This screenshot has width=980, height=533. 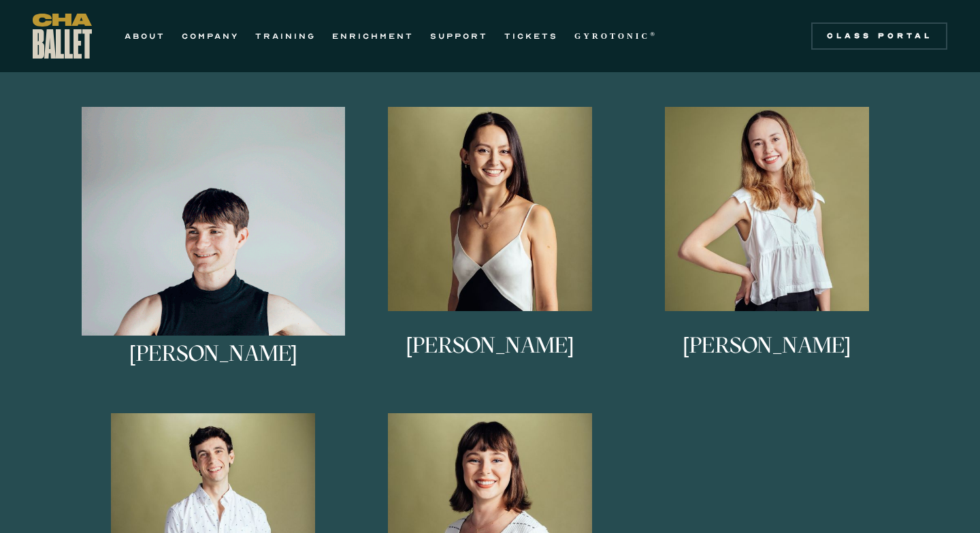 I want to click on a: Class Portal, so click(x=879, y=36).